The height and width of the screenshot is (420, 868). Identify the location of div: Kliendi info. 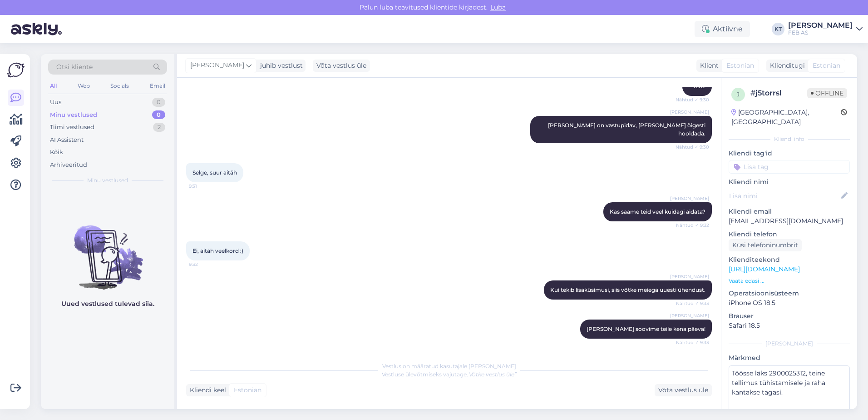
(789, 139).